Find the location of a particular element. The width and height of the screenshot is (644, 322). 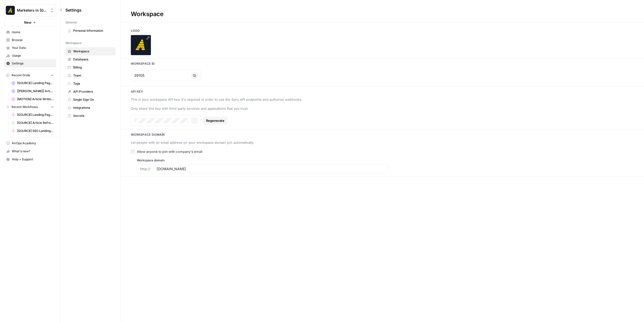

span: Tags is located at coordinates (93, 84).